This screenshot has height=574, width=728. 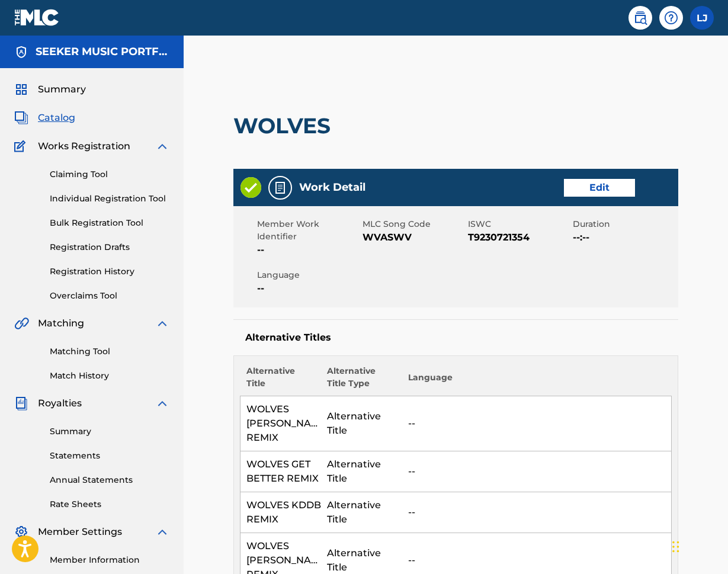 What do you see at coordinates (109, 271) in the screenshot?
I see `a: Registration History` at bounding box center [109, 271].